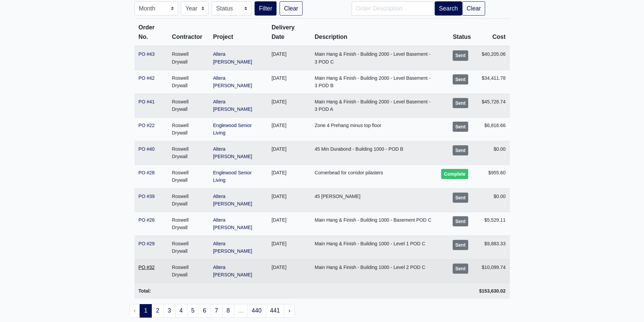 This screenshot has height=322, width=644. Describe the element at coordinates (151, 32) in the screenshot. I see `th: Order No.` at that location.